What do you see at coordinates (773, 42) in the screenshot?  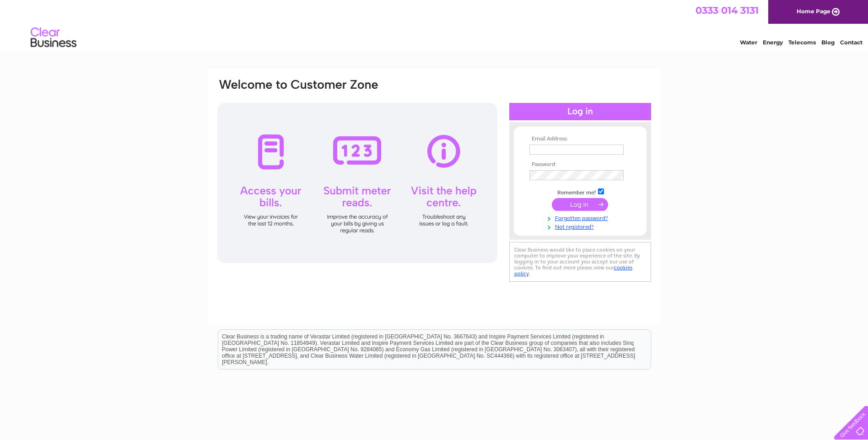 I see `a: Energy` at bounding box center [773, 42].